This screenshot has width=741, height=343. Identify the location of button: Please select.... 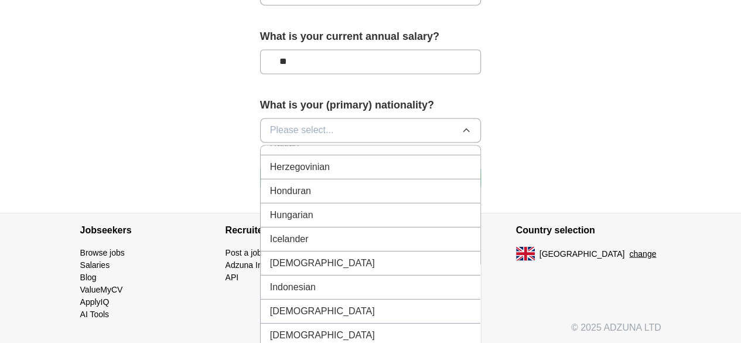
(371, 130).